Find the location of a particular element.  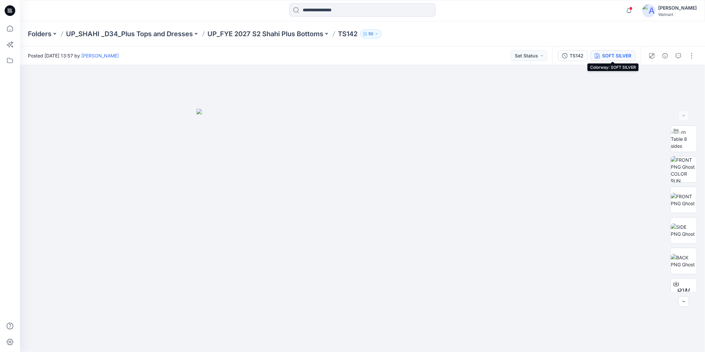

p: 50 is located at coordinates (371, 34).